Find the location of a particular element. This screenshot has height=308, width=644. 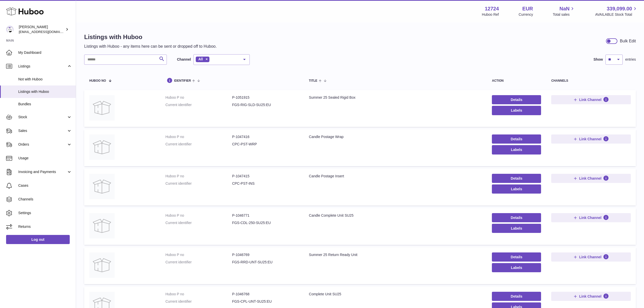

span: Listings with Huboo is located at coordinates (45, 91).